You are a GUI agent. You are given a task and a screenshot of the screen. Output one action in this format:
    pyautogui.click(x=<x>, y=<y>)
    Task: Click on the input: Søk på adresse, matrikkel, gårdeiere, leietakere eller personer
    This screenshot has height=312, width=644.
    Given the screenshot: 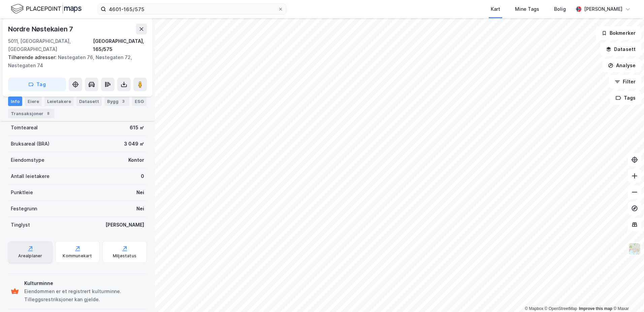 What is the action you would take?
    pyautogui.click(x=192, y=9)
    